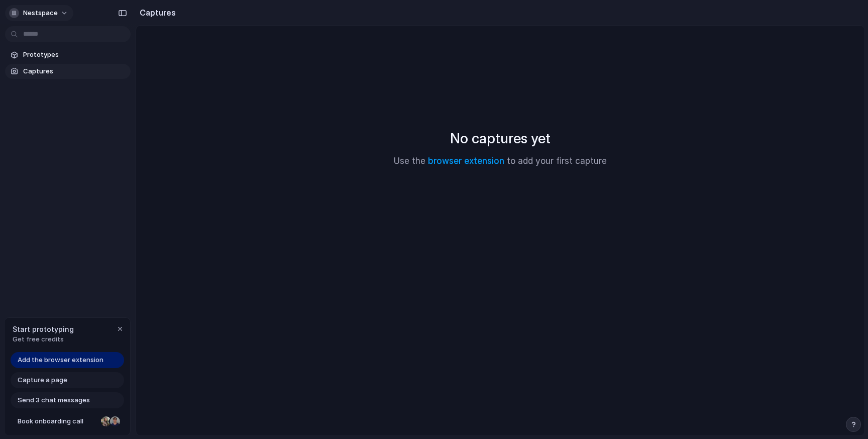 This screenshot has width=868, height=439. What do you see at coordinates (39, 13) in the screenshot?
I see `button: nestspace` at bounding box center [39, 13].